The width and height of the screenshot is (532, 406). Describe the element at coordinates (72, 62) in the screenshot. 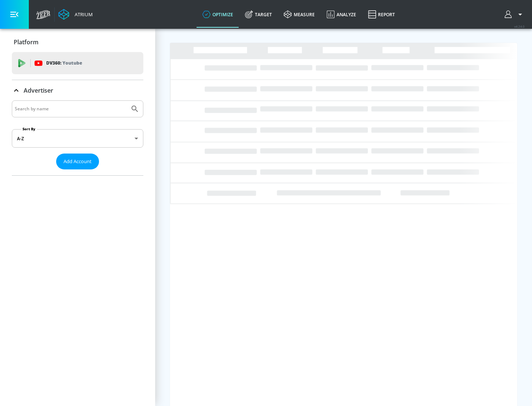

I see `p: Youtube` at that location.